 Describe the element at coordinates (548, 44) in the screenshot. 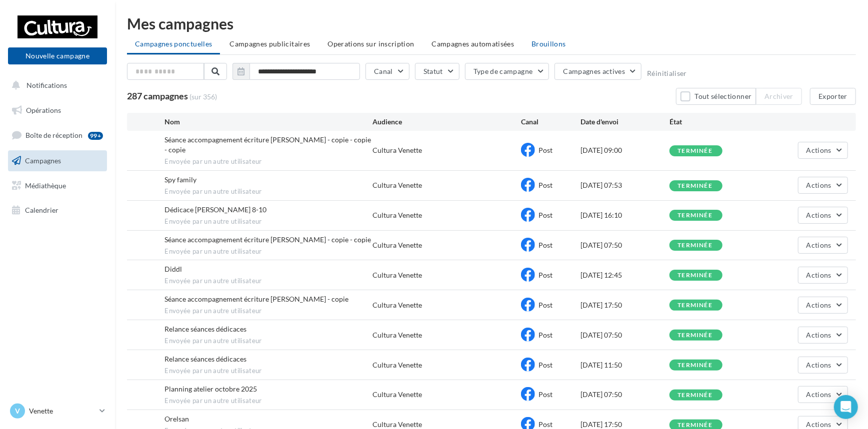

I see `span: Brouillons` at that location.